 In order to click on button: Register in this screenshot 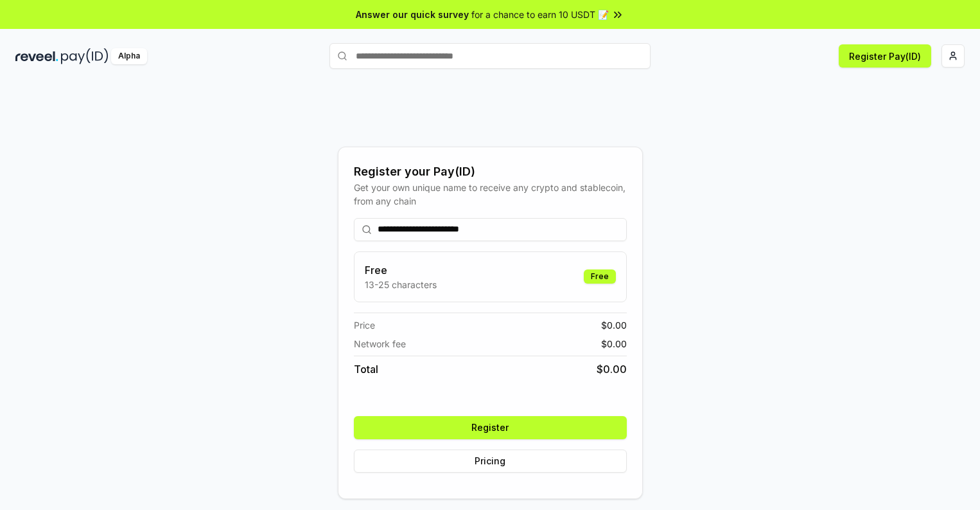, I will do `click(490, 427)`.